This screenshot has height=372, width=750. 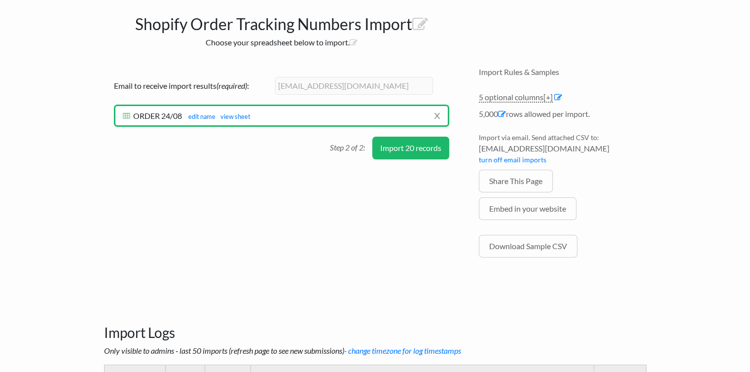 I want to click on i: (required), so click(x=232, y=85).